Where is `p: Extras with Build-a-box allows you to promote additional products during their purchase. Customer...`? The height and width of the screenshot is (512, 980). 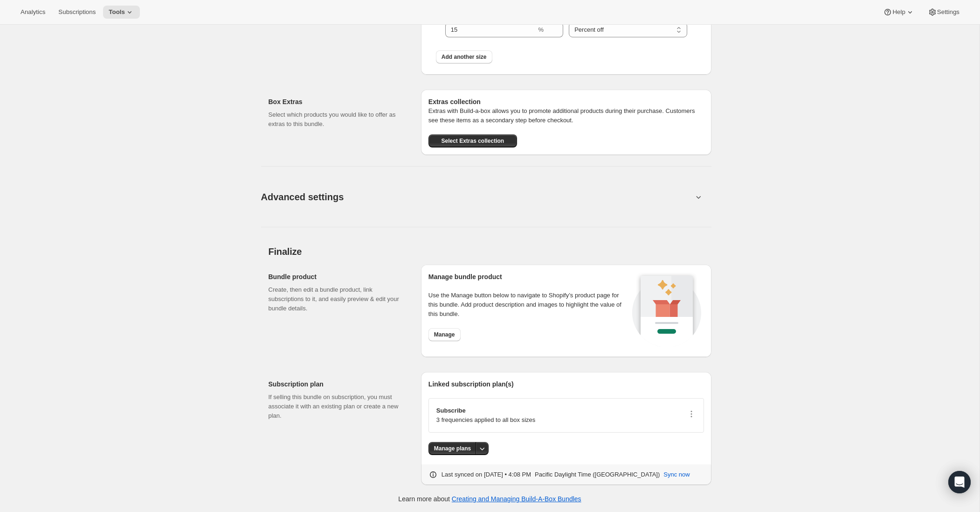
p: Extras with Build-a-box allows you to promote additional products during their purchase. Customer... is located at coordinates (567, 115).